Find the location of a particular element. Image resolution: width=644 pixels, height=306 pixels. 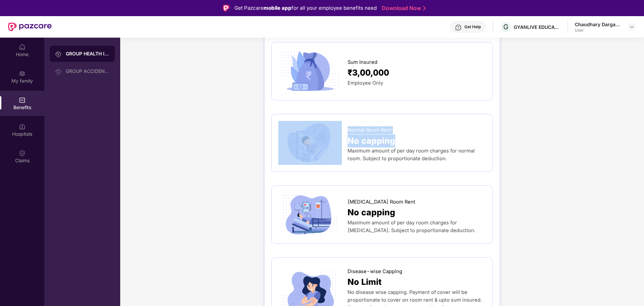

span: No Limit is located at coordinates (365, 281).